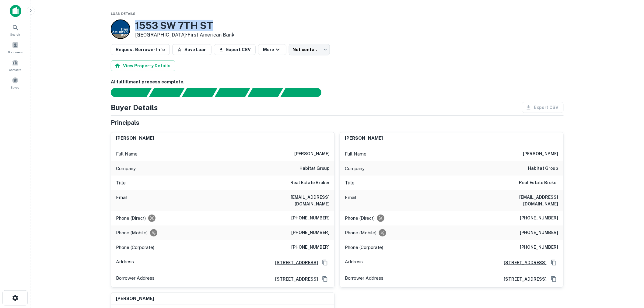 Image resolution: width=644 pixels, height=308 pixels. I want to click on div: Principals found, AI now looking for contact information..., so click(232, 93).